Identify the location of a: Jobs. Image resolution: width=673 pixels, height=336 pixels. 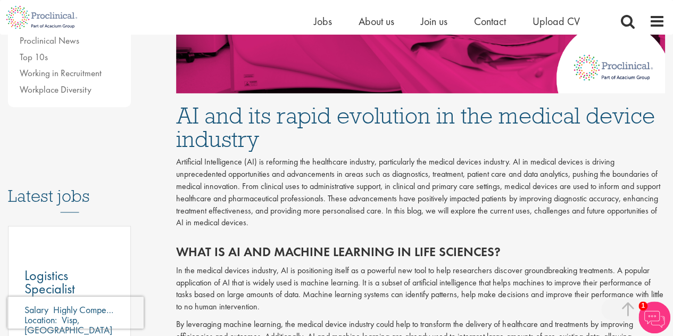
(323, 21).